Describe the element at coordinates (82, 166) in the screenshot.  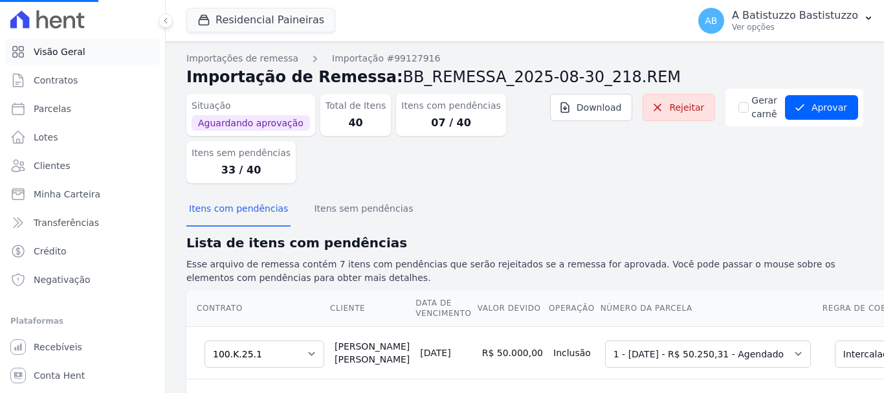
I see `a: Clientes` at that location.